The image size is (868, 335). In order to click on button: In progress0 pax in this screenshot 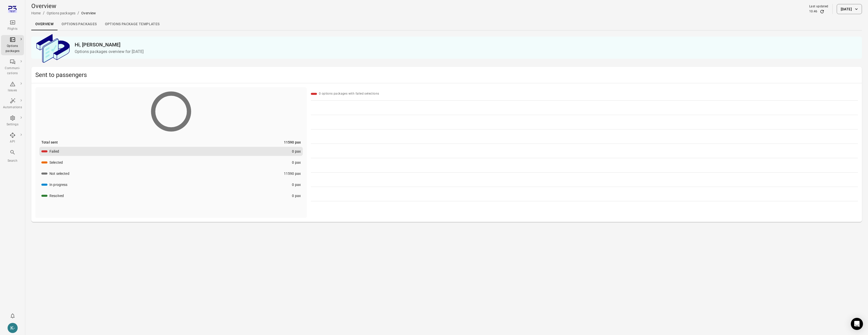, I will do `click(171, 185)`.